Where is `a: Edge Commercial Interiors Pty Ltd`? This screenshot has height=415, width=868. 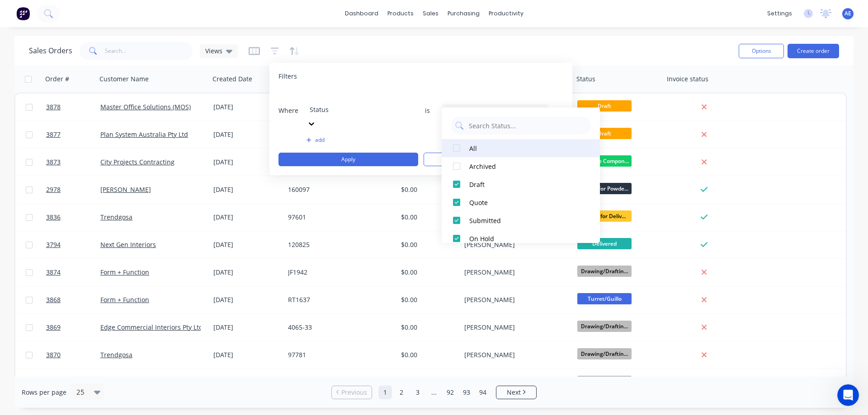 a: Edge Commercial Interiors Pty Ltd is located at coordinates (151, 327).